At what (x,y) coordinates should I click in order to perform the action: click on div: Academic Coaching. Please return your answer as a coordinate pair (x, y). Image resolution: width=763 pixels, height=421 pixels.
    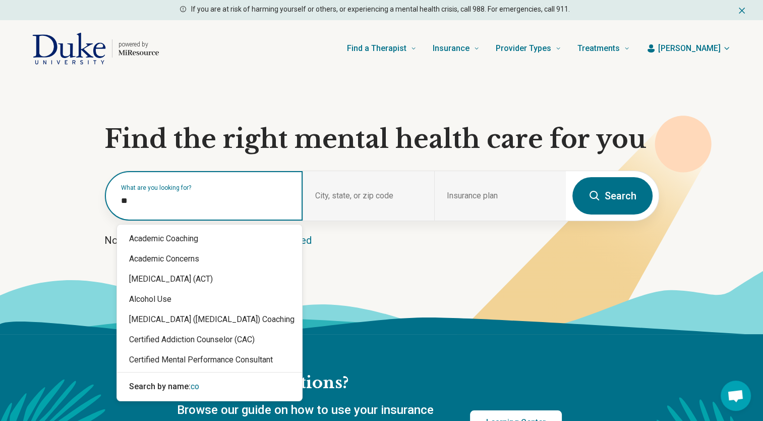
    Looking at the image, I should click on (209, 239).